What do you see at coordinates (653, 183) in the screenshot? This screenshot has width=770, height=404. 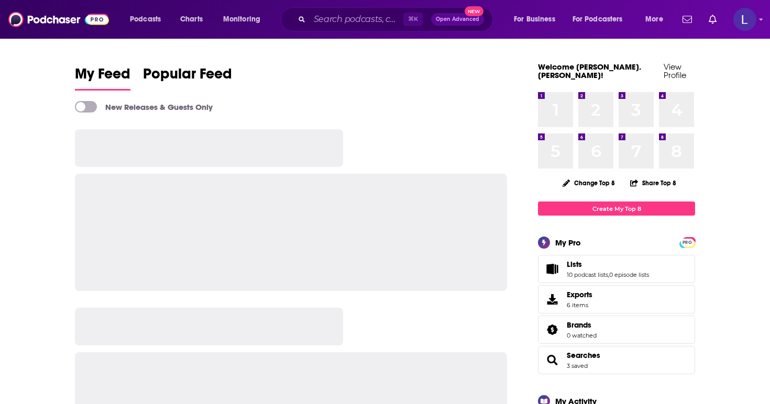 I see `button: Share Top 8` at bounding box center [653, 183].